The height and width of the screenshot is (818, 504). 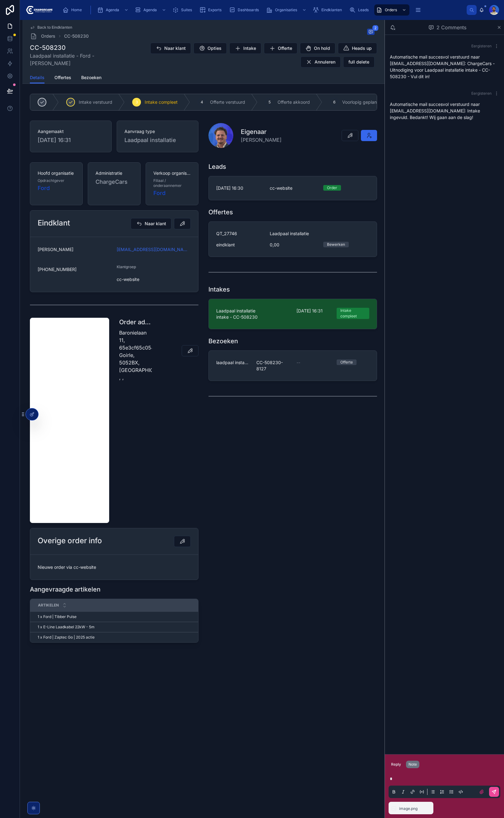 What do you see at coordinates (66, 637) in the screenshot?
I see `span: 1 x Ford | Zaptec Go | 2025 actie` at bounding box center [66, 637].